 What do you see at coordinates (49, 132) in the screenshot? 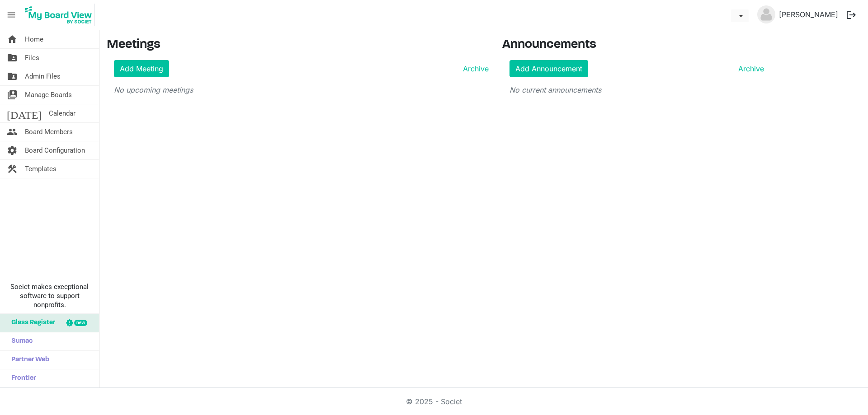
I see `span: Board Members` at bounding box center [49, 132].